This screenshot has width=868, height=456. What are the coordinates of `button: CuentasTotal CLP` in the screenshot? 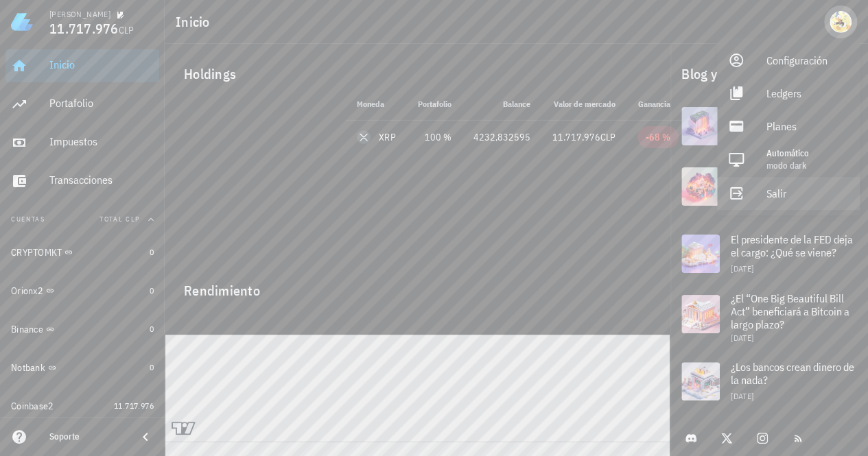 It's located at (82, 220).